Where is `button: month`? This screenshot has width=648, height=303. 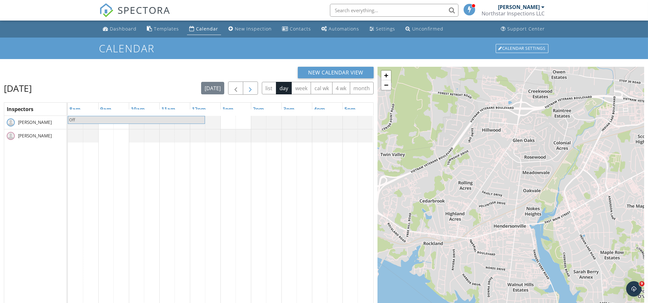 button: month is located at coordinates (362, 88).